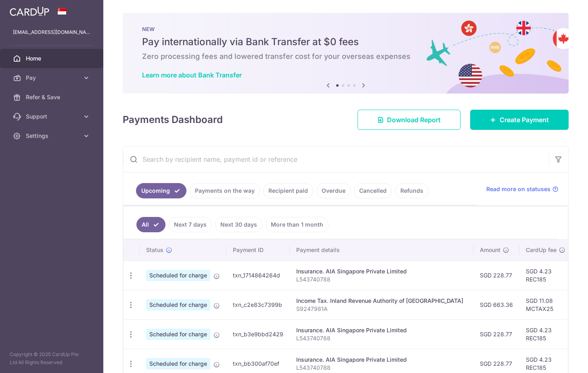 The width and height of the screenshot is (588, 373). I want to click on input: Search by recipient name, payment id or reference, so click(336, 159).